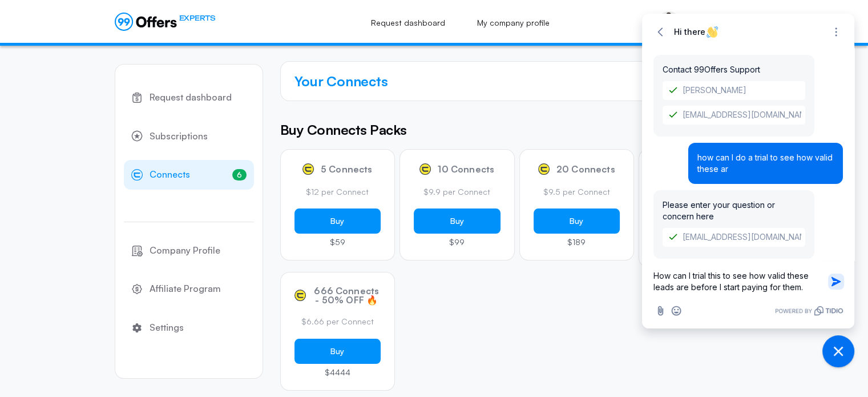  I want to click on span: 666 Connects - 50% OFF 🔥, so click(347, 295).